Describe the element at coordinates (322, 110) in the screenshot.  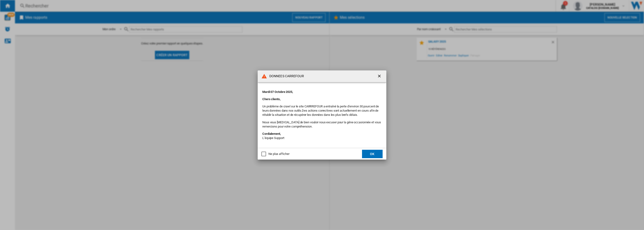
I see `p: Un problème de crawl sur le site CARRREFOUR a entraîné la perte d’environ 30 pourcent de leurs do...` at that location.